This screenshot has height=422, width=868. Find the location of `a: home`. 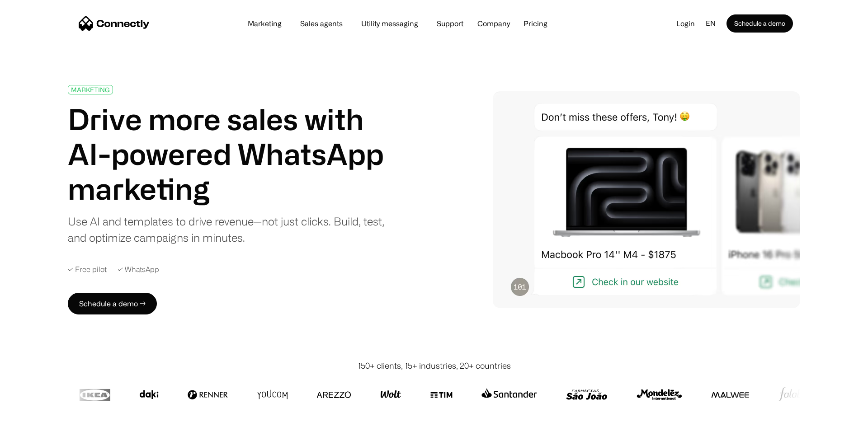

a: home is located at coordinates (114, 23).